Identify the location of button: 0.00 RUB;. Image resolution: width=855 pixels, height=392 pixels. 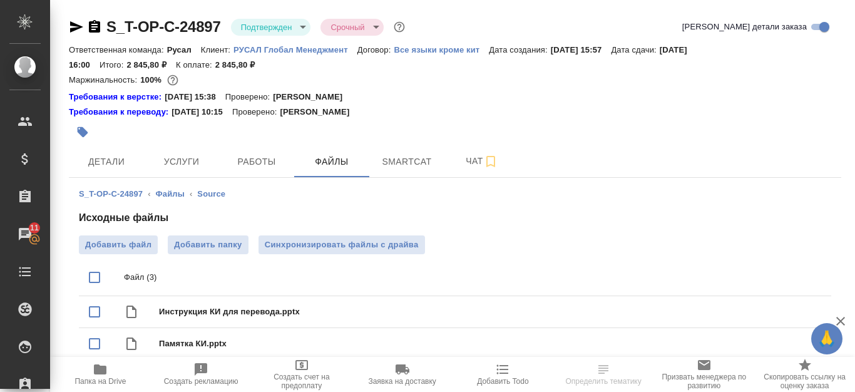
(173, 80).